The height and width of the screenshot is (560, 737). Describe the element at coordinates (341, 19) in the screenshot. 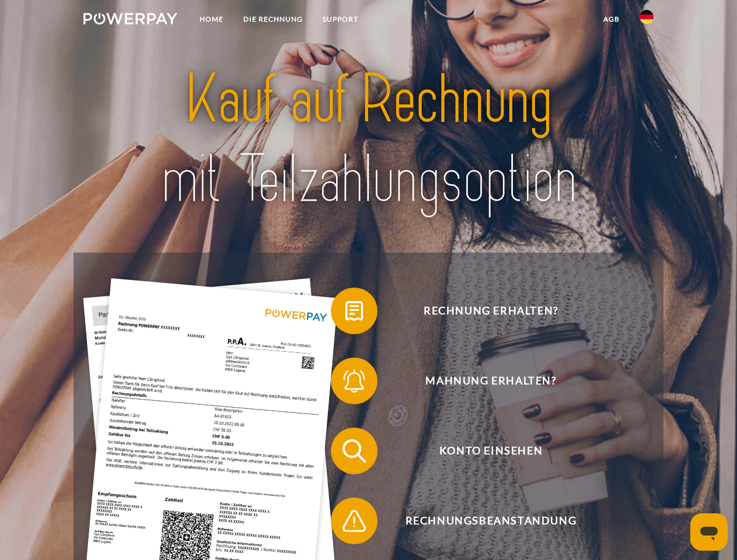

I see `a: SUPPORT` at that location.